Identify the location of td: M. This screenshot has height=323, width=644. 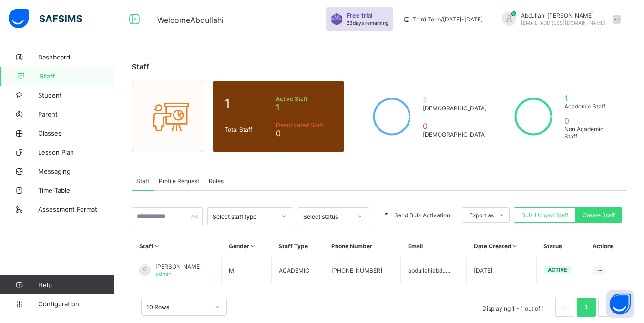
(246, 270).